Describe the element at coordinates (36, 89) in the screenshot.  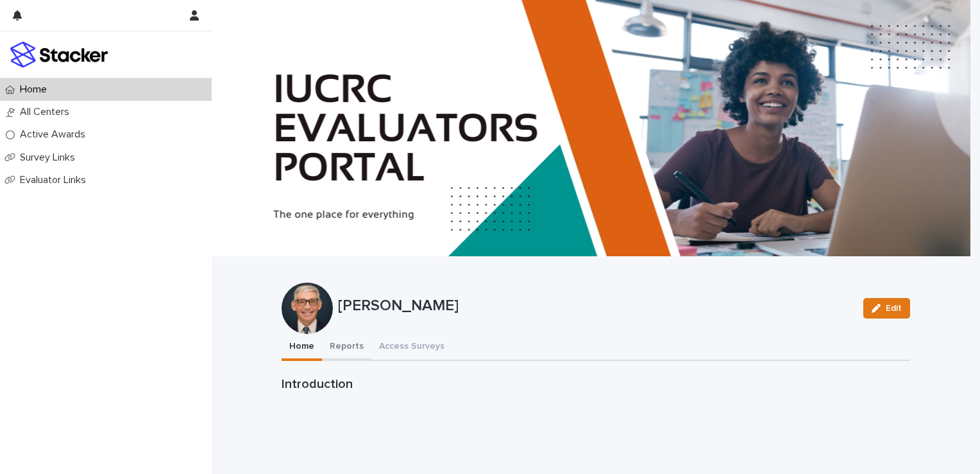
I see `p: Home` at that location.